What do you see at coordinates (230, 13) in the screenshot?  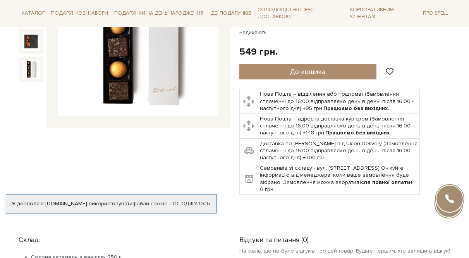 I see `span: Ідеї подарунків` at bounding box center [230, 13].